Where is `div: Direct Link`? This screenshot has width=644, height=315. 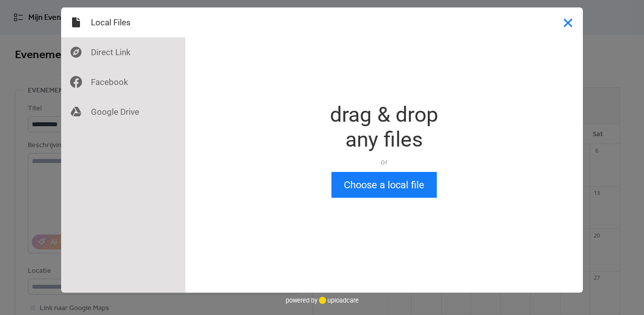 div: Direct Link is located at coordinates (123, 52).